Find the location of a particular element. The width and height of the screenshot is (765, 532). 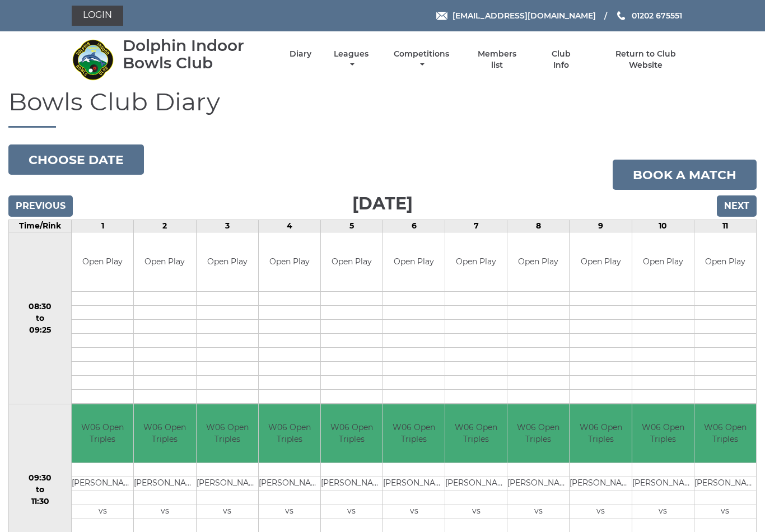

a: Diary is located at coordinates (301, 54).